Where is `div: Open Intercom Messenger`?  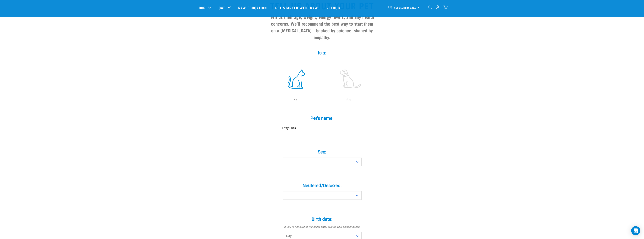
div: Open Intercom Messenger is located at coordinates (636, 231).